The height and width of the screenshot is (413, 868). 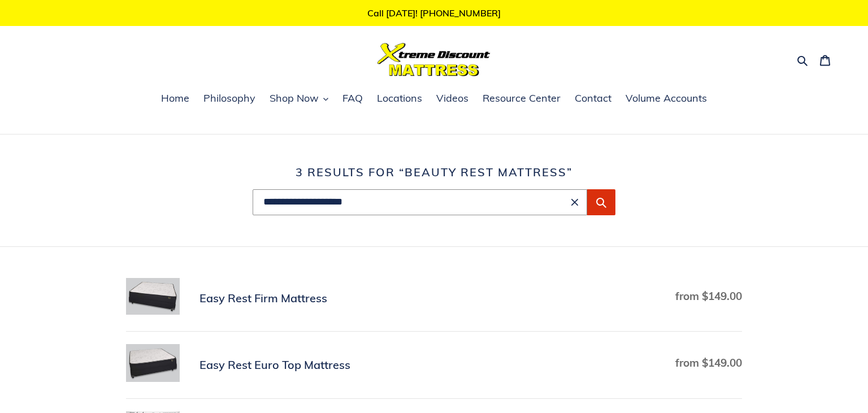 I want to click on button: Submit, so click(x=601, y=202).